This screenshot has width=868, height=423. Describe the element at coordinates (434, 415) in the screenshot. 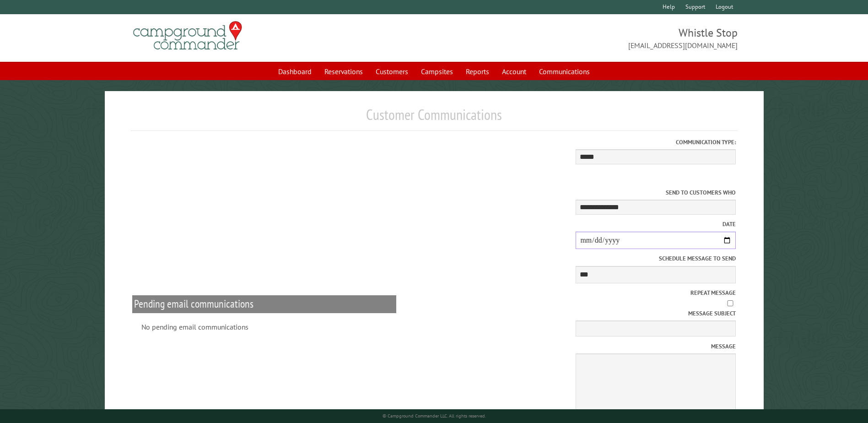

I see `small: © Campground Commander LLC. All rights reserved.` at that location.